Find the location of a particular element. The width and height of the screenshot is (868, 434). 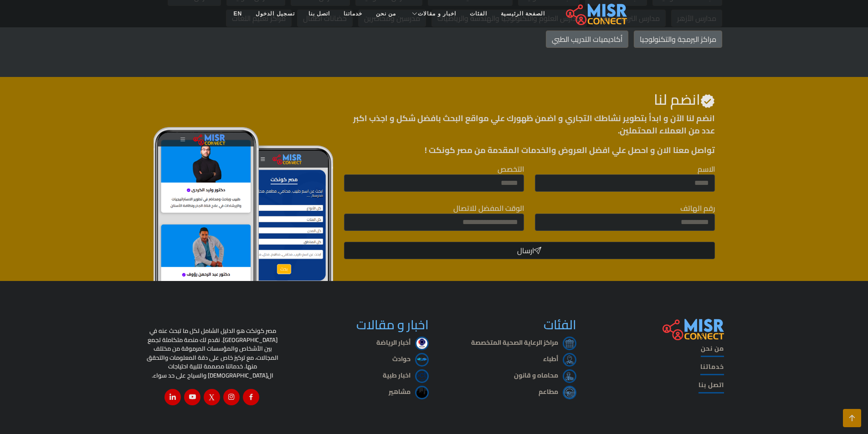

a: مراكز البرمجة والتكنولوجيا is located at coordinates (678, 39).